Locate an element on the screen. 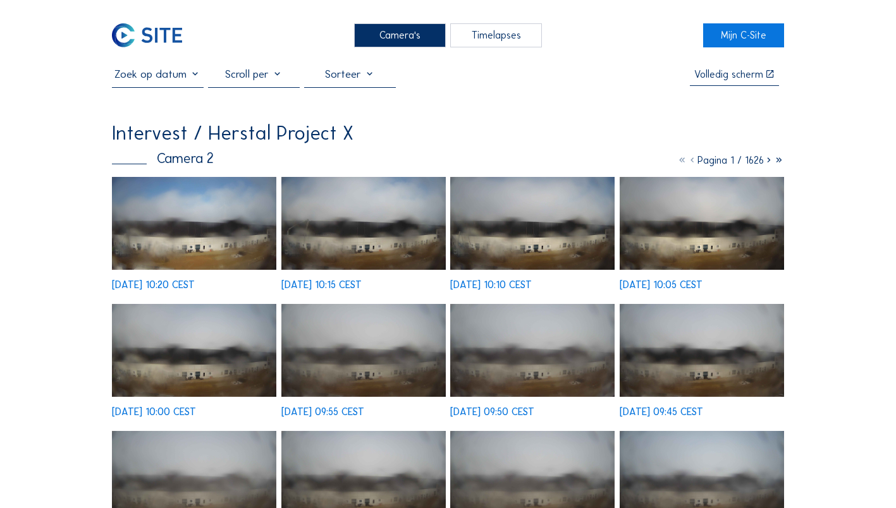 This screenshot has height=508, width=896. img: image_53528475 is located at coordinates (532, 223).